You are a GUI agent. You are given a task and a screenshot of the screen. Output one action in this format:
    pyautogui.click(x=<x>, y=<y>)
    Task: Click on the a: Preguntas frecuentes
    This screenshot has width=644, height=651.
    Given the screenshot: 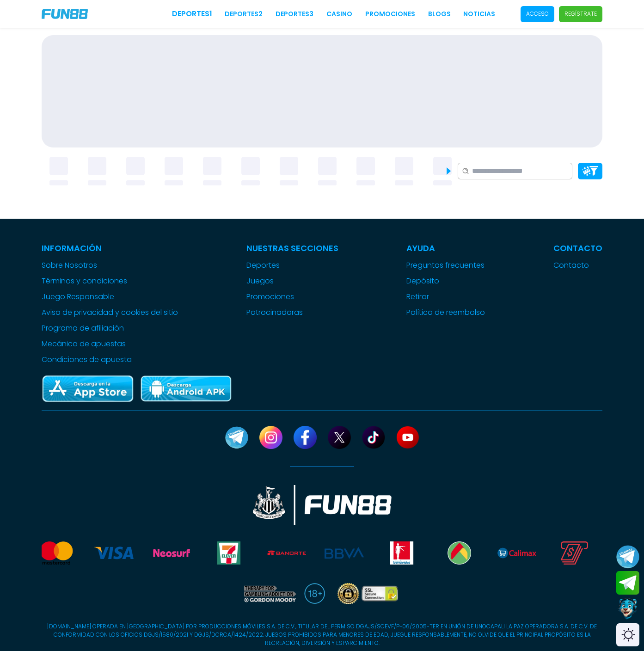 What is the action you would take?
    pyautogui.click(x=446, y=265)
    